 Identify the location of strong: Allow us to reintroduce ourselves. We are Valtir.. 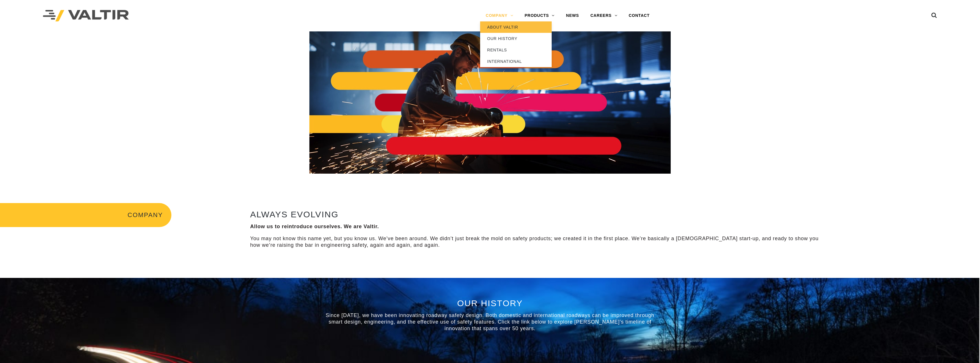
(315, 226).